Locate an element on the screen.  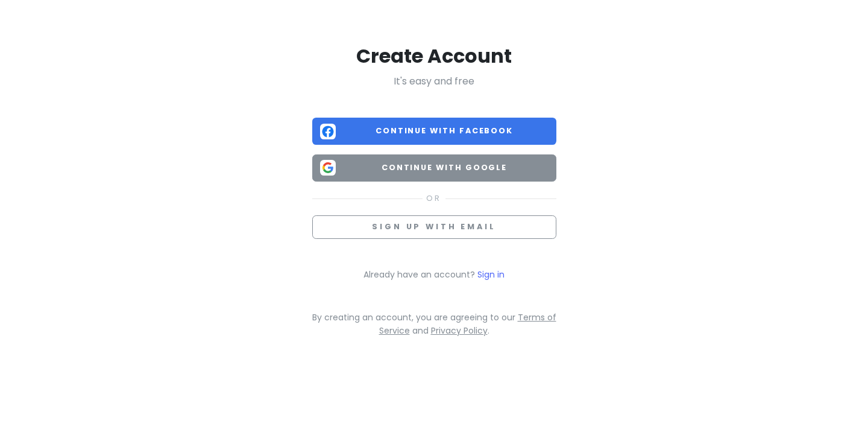
a: Privacy Policy is located at coordinates (460, 330).